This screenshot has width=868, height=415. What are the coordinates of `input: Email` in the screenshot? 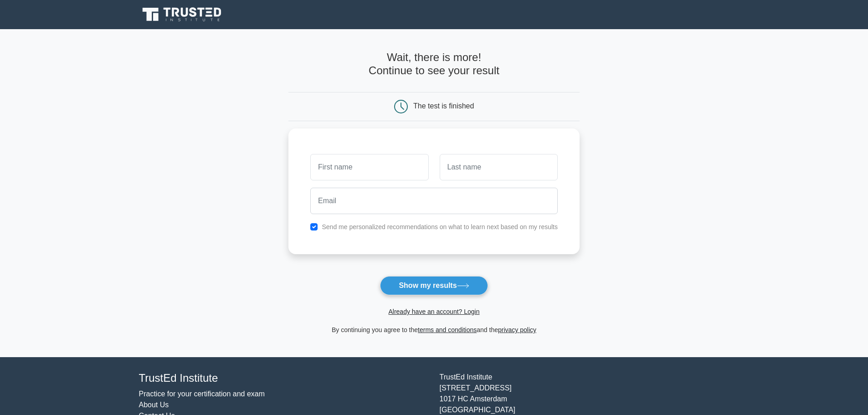 It's located at (434, 201).